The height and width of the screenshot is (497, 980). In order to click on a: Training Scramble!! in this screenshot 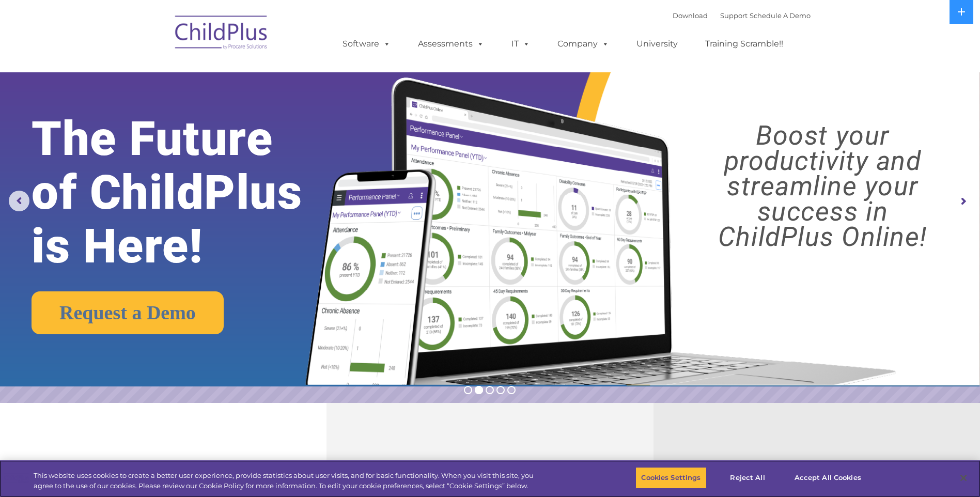, I will do `click(744, 44)`.